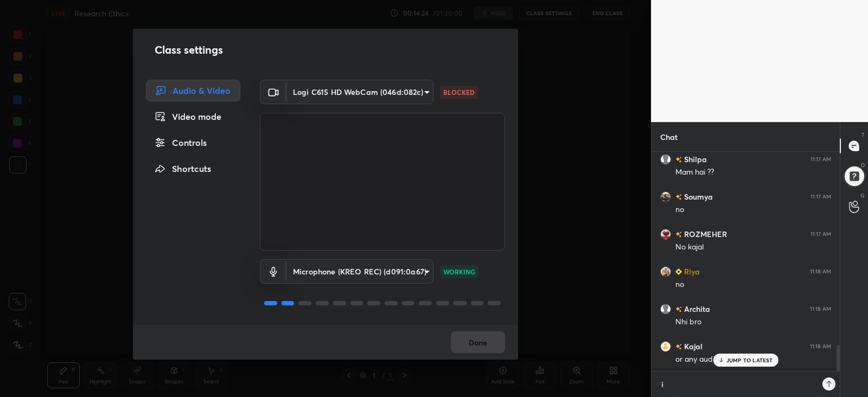 This screenshot has height=397, width=868. What do you see at coordinates (753, 322) in the screenshot?
I see `div: Nhi bro` at bounding box center [753, 322].